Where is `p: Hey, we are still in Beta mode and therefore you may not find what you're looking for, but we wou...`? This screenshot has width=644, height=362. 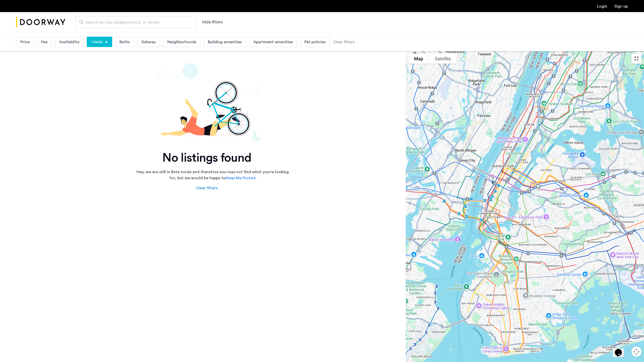 p: Hey, we are still in Beta mode and therefore you may not find what you're looking for, but we wou... is located at coordinates (213, 175).